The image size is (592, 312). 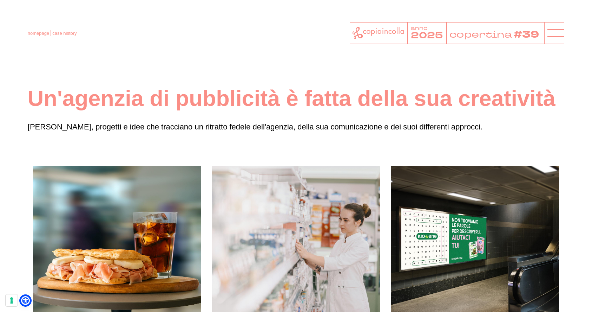 I want to click on tspan: anno, so click(x=420, y=28).